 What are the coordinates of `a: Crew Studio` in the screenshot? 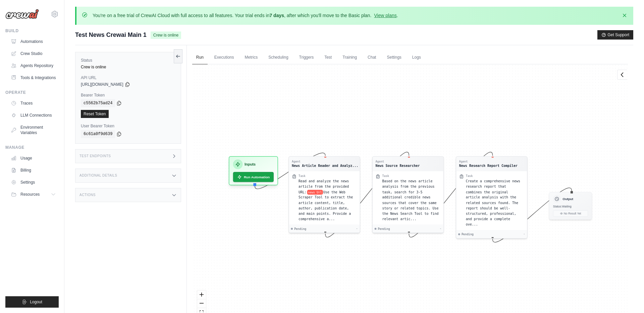 It's located at (33, 54).